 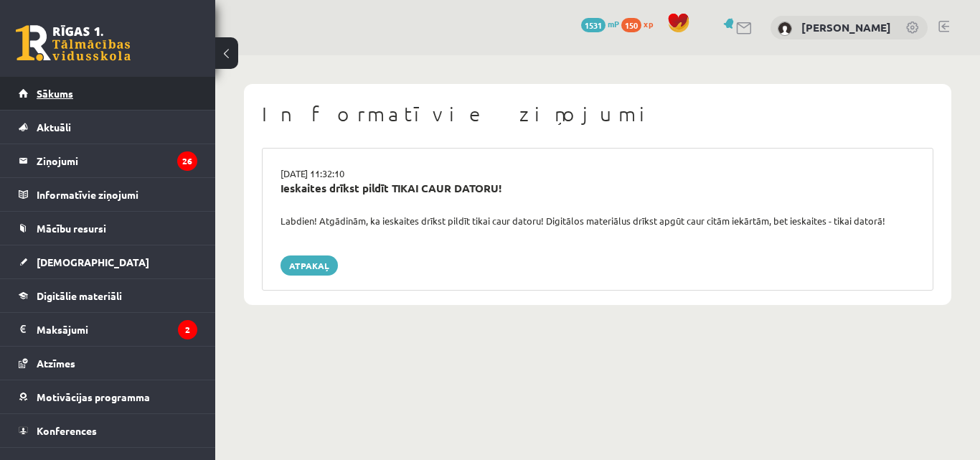 What do you see at coordinates (117, 195) in the screenshot?
I see `legend: Informatīvie ziņojumi` at bounding box center [117, 195].